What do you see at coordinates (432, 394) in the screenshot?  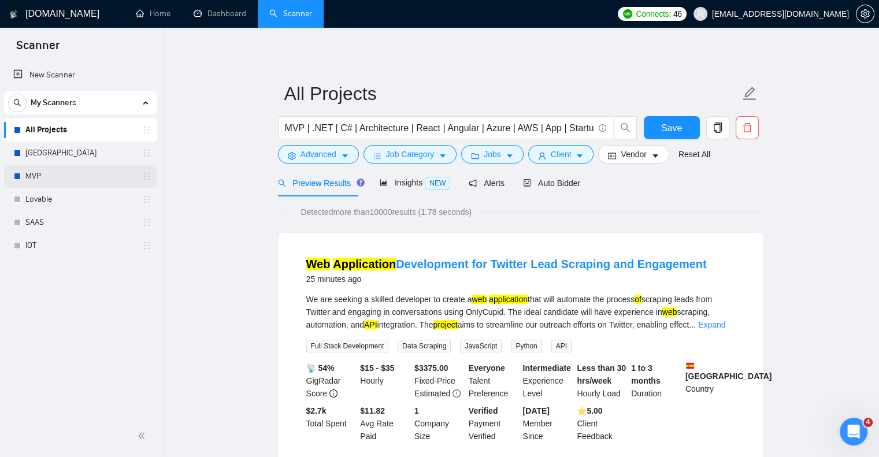 I see `span: Estimated` at bounding box center [432, 394].